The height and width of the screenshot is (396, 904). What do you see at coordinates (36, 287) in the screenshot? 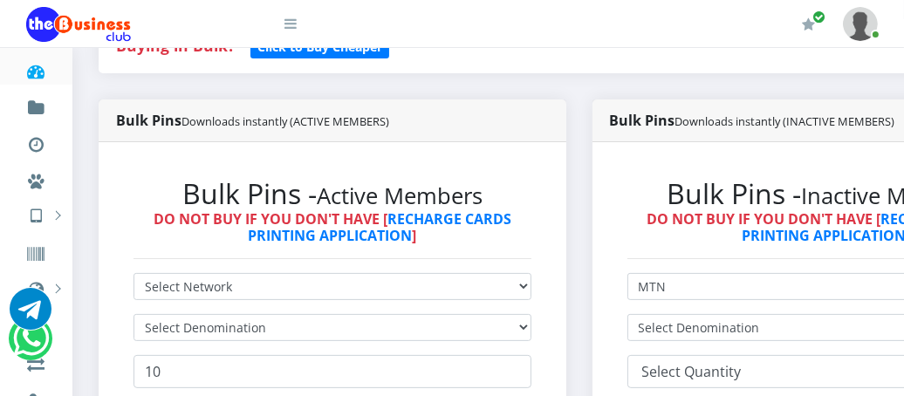
I see `a: Data` at bounding box center [36, 287].